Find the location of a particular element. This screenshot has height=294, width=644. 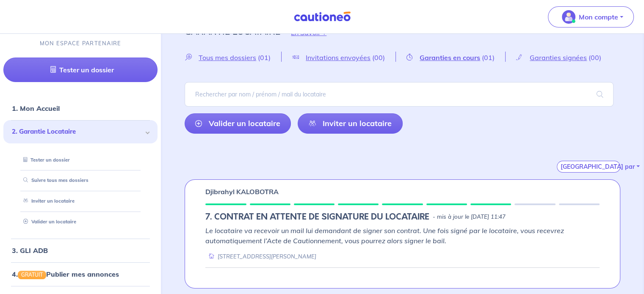

em: Le locataire va recevoir un mail lui demandant de signer son contrat. Une fois signé par le locat... is located at coordinates (384, 236).